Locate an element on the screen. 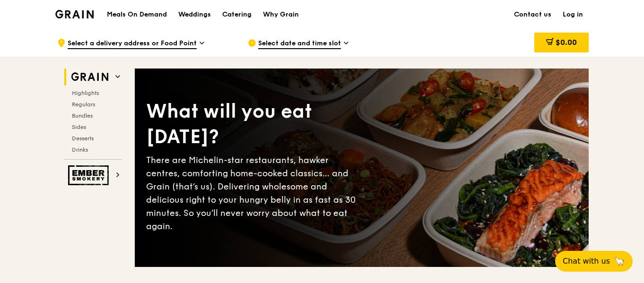 The height and width of the screenshot is (283, 644). div: Why Grain is located at coordinates (281, 15).